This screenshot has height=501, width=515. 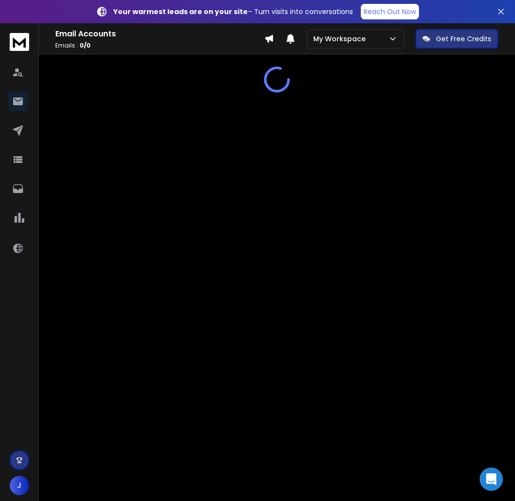 What do you see at coordinates (342, 39) in the screenshot?
I see `p: My Workspace` at bounding box center [342, 39].